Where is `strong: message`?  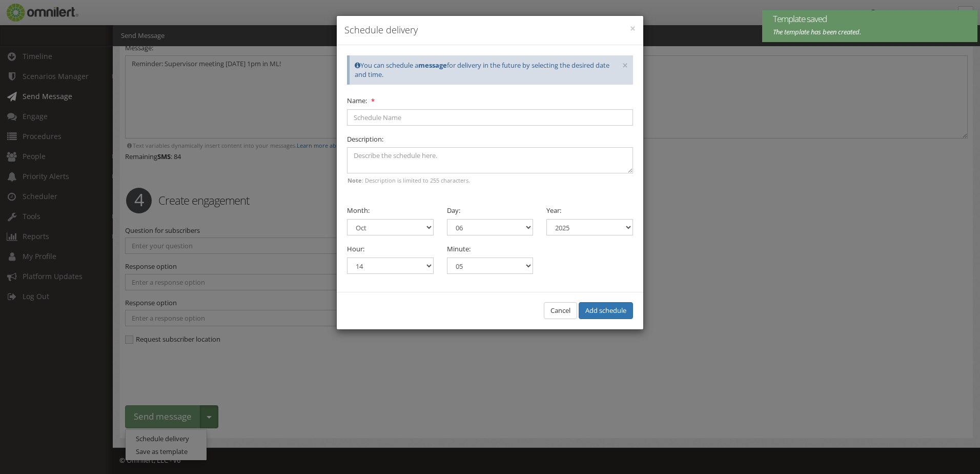
strong: message is located at coordinates (433, 66).